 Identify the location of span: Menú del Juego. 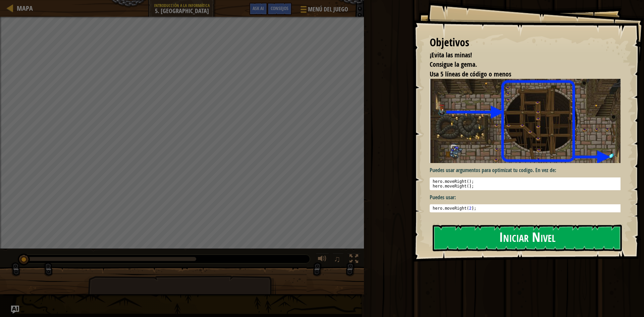
(328, 9).